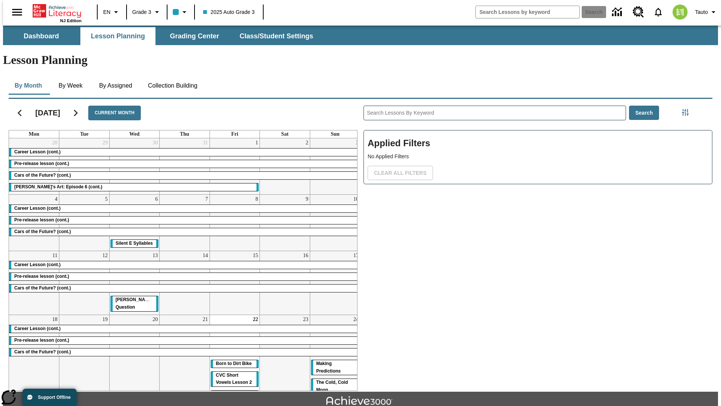  I want to click on div: SubNavbar, so click(361, 35).